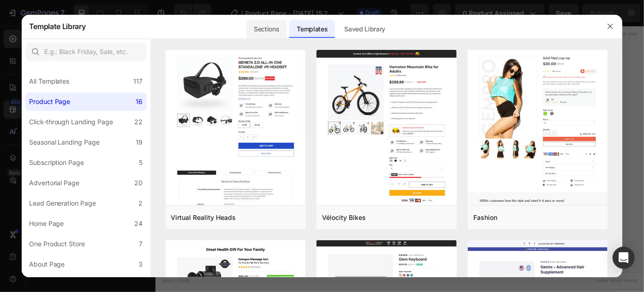 The height and width of the screenshot is (292, 644). I want to click on div: 3, so click(140, 264).